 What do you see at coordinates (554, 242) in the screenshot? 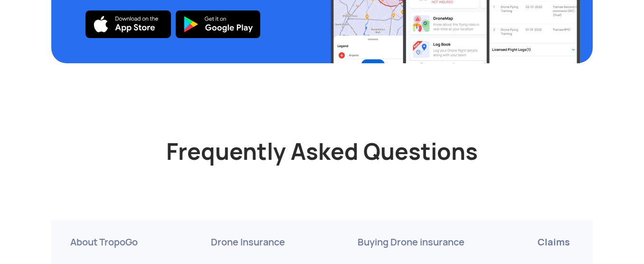
I see `p: Claims` at bounding box center [554, 242].